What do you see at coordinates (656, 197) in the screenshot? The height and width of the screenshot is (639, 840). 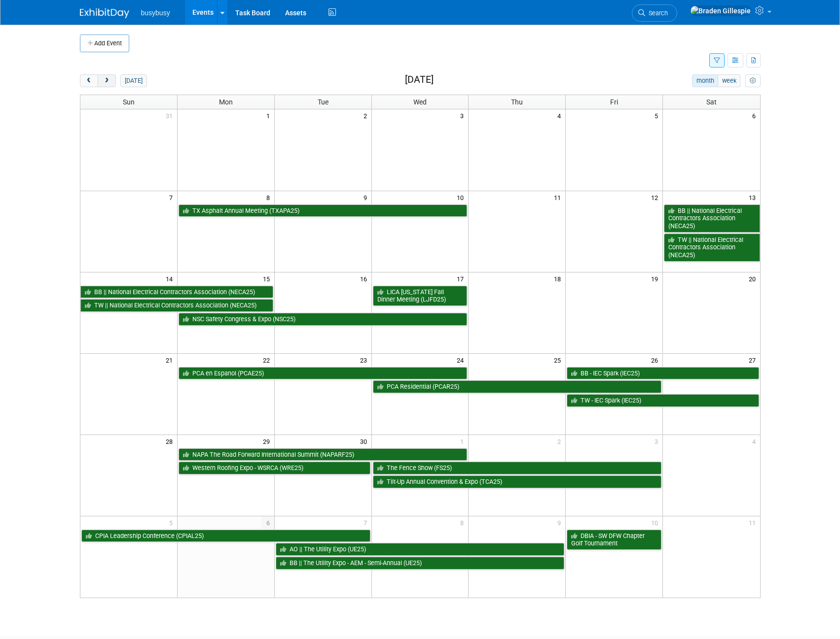 I see `span: 12` at bounding box center [656, 197].